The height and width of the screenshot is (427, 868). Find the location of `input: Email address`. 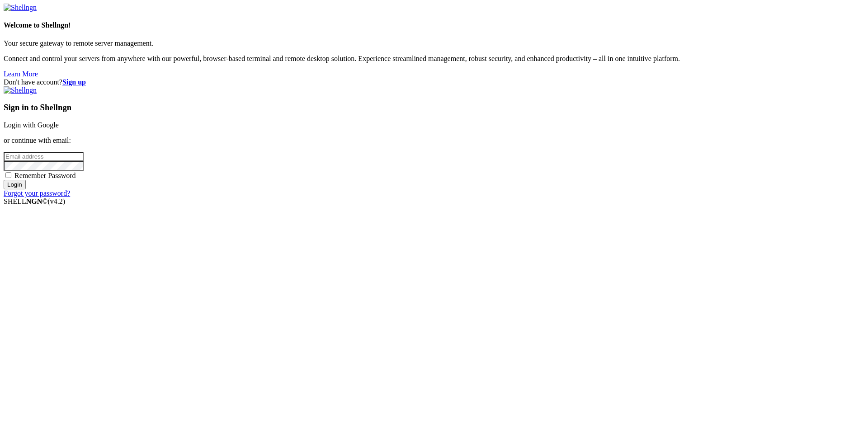

input: Email address is located at coordinates (44, 156).